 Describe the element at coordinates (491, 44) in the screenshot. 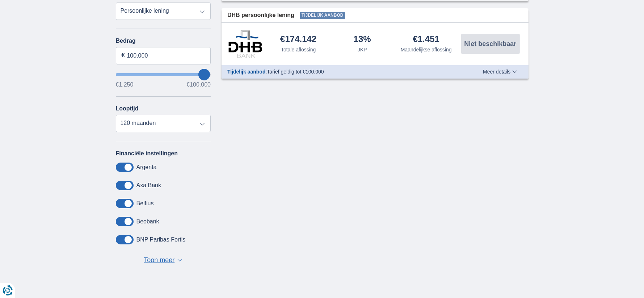

I see `button: Niet beschikbaar` at that location.